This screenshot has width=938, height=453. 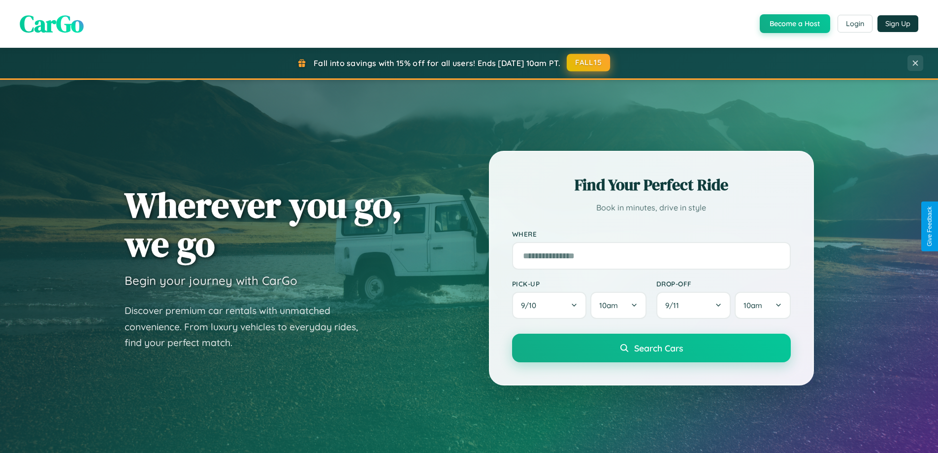 What do you see at coordinates (930, 226) in the screenshot?
I see `div: Give Feedback` at bounding box center [930, 226].